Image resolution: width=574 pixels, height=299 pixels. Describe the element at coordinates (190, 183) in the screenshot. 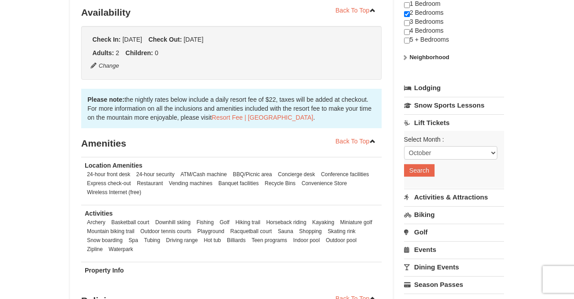

I see `li: Vending machines` at that location.